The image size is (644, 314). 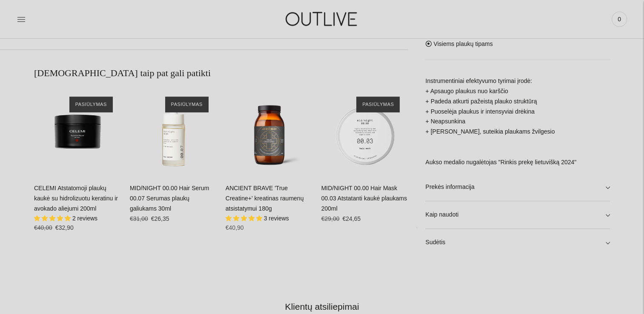 What do you see at coordinates (518, 121) in the screenshot?
I see `p: Instrumentiniai efektyvumo tyrimai įrodė: + Apsaugo plaukus nuo karščio + Padeda atkurti pažeistą...` at bounding box center [518, 121].